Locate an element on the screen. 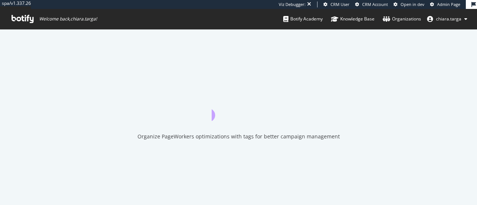 The height and width of the screenshot is (205, 477). div: Knowledge Base is located at coordinates (352, 19).